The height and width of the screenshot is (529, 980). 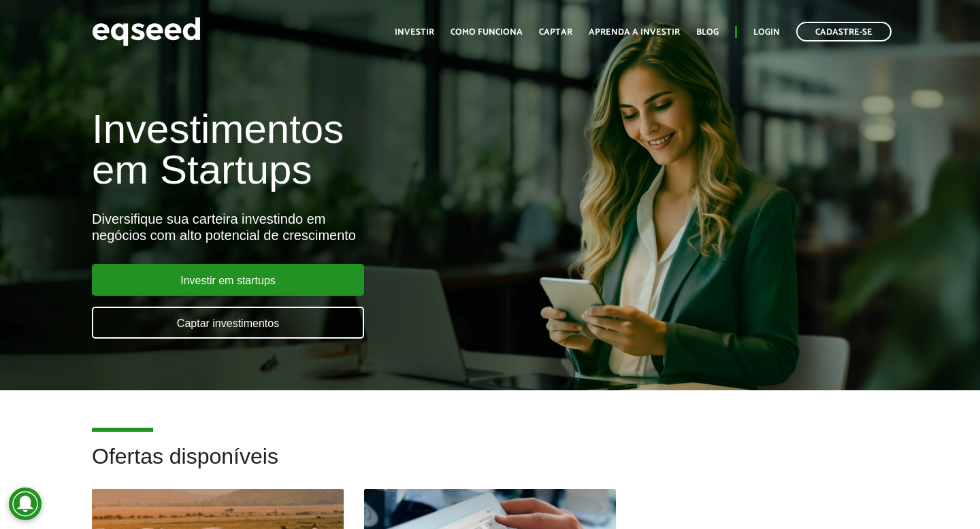 What do you see at coordinates (634, 32) in the screenshot?
I see `a: Aprenda a investir` at bounding box center [634, 32].